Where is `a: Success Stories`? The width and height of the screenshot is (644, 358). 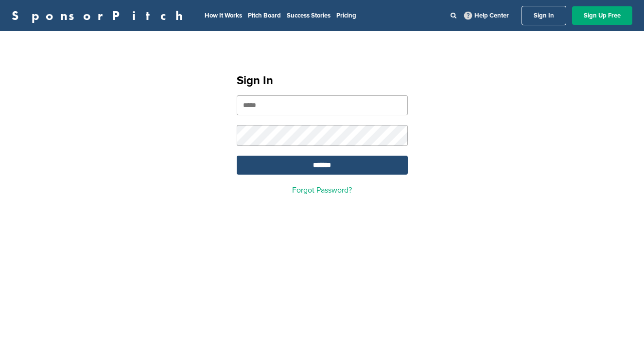 a: Success Stories is located at coordinates (309, 15).